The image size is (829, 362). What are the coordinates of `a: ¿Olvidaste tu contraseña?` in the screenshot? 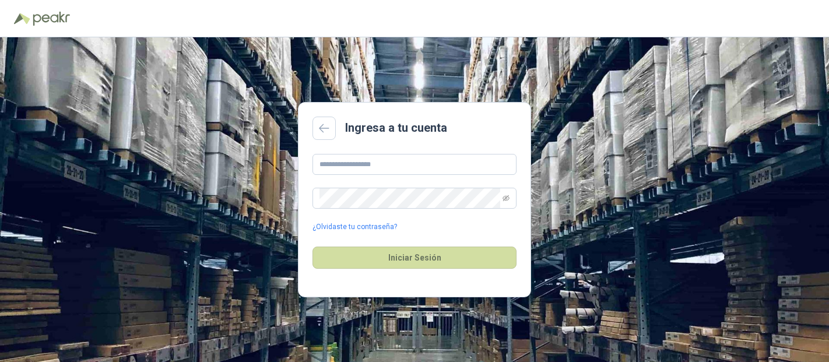 It's located at (354, 227).